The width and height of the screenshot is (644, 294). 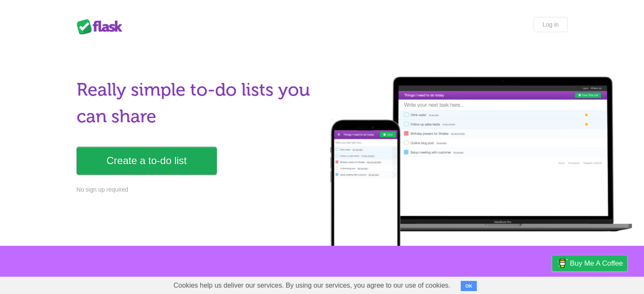 I want to click on span: Cookies help us deliver our services. By using our services, you agree to our use of cookies., so click(x=312, y=285).